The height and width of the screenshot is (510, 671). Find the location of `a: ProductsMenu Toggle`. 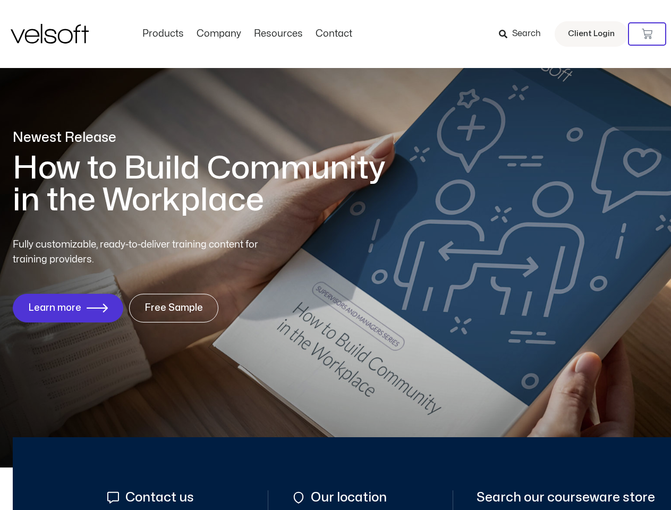

a: ProductsMenu Toggle is located at coordinates (163, 34).